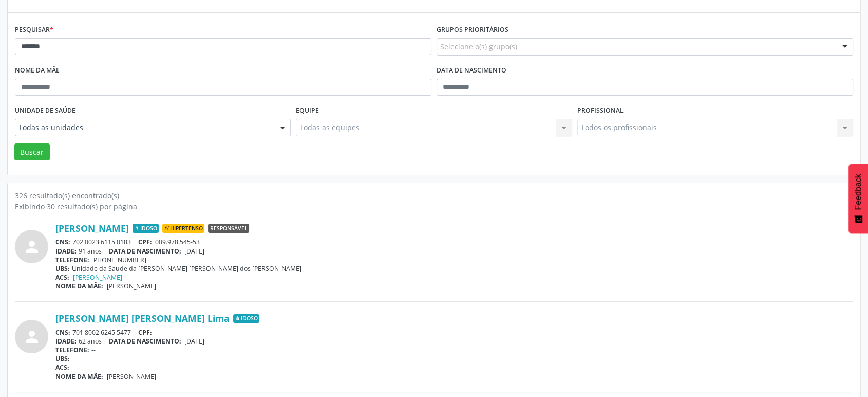  What do you see at coordinates (454, 332) in the screenshot?
I see `div: 701 8002 6245 5477` at bounding box center [454, 332].